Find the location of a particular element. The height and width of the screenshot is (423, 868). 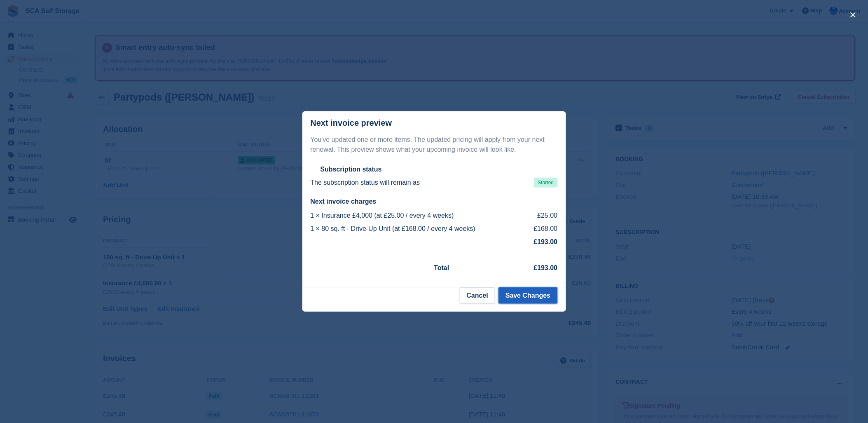

td: 1 × Insurance £4,000 (at £25.00 / every 4 weeks) is located at coordinates (419, 215).